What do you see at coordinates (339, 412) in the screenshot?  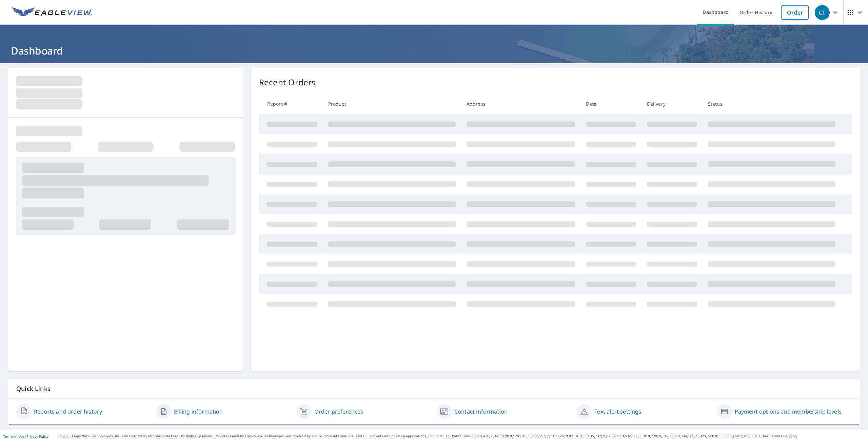 I see `a: Order preferences` at bounding box center [339, 412].